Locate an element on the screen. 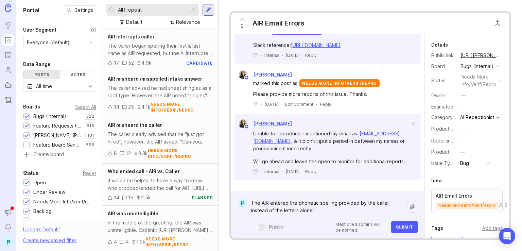 The height and width of the screenshot is (251, 522). div: Votes is located at coordinates (78, 74).